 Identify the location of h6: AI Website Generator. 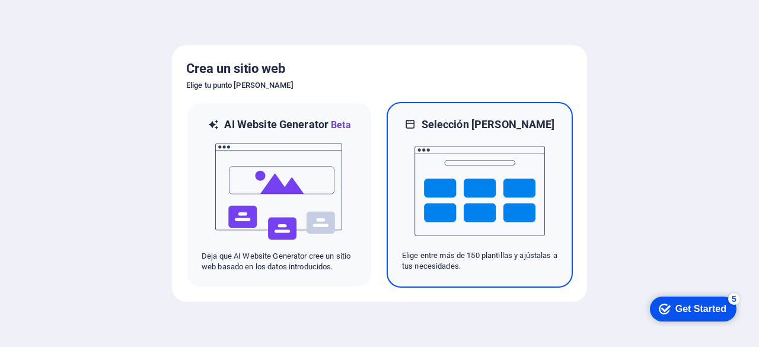
(287, 125).